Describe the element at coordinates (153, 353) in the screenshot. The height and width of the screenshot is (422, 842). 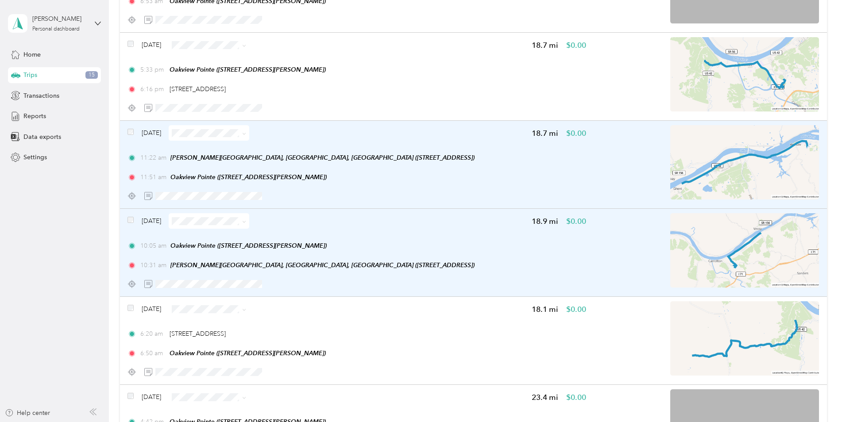
I see `span: 6:50 am` at that location.